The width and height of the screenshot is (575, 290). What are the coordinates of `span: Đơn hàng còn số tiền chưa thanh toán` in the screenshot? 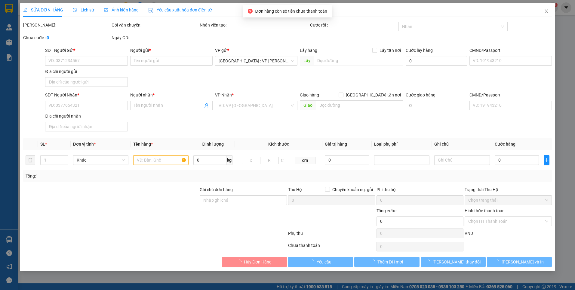 It's located at (291, 11).